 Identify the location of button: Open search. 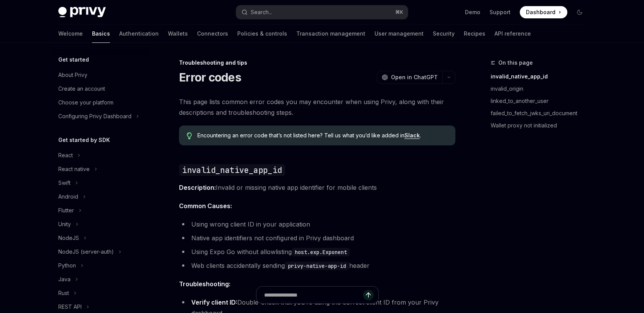
(322, 12).